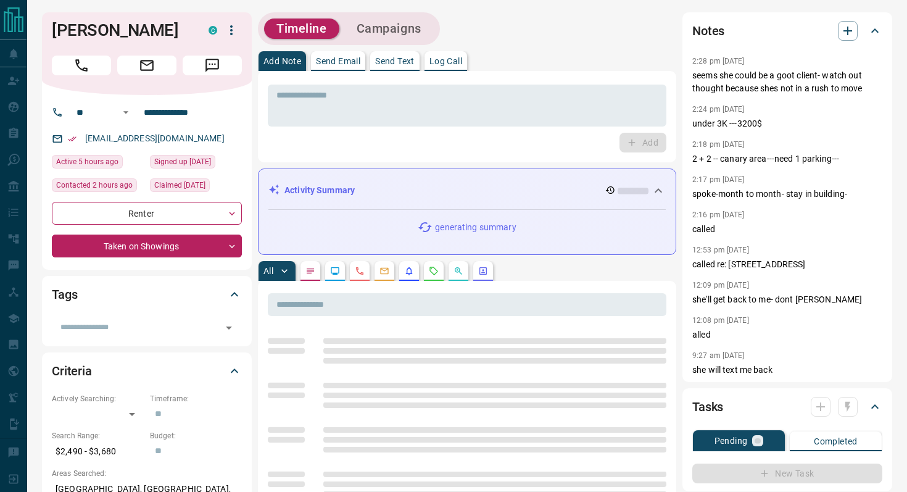  Describe the element at coordinates (196, 164) in the screenshot. I see `div: Mon Jun 03 2019` at that location.